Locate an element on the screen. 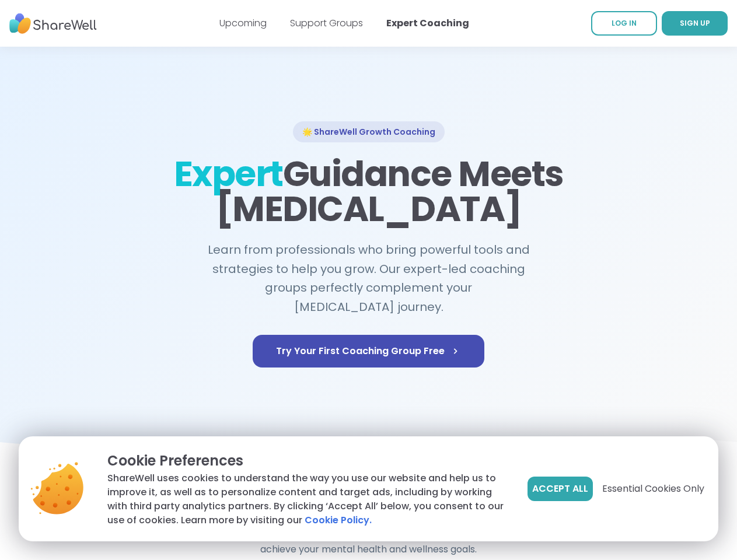 The image size is (737, 560). a: Try Your First Coaching Group Free is located at coordinates (368, 351).